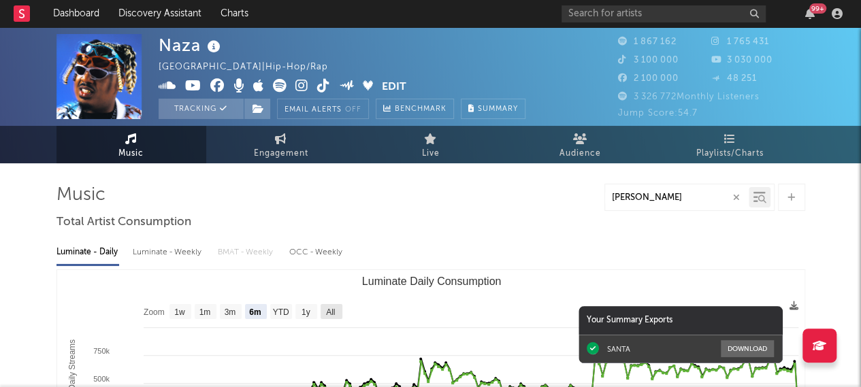 The height and width of the screenshot is (387, 861). Describe the element at coordinates (201, 109) in the screenshot. I see `button: Tracking` at that location.